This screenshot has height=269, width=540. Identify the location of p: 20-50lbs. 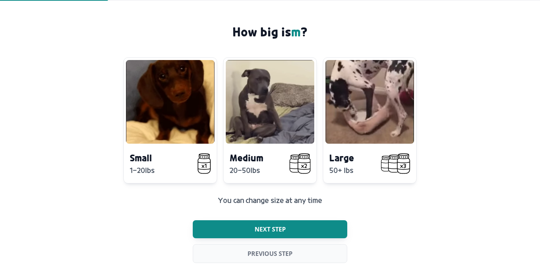
(252, 170).